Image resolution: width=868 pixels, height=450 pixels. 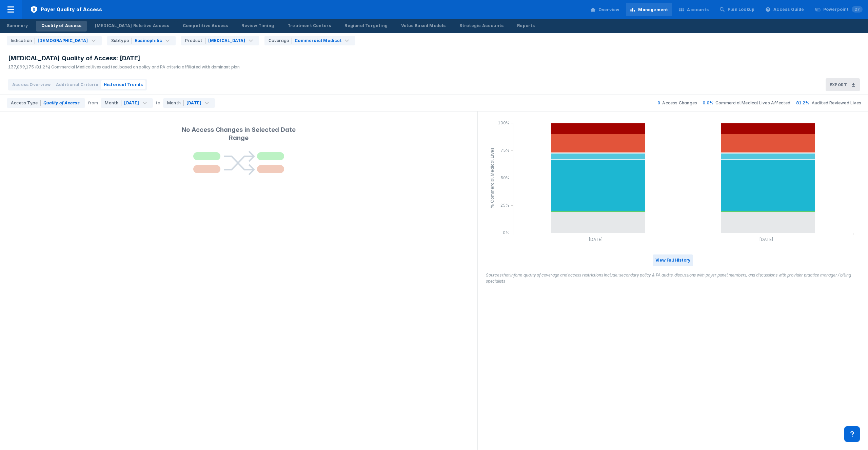 I want to click on a: Accounts, so click(x=693, y=10).